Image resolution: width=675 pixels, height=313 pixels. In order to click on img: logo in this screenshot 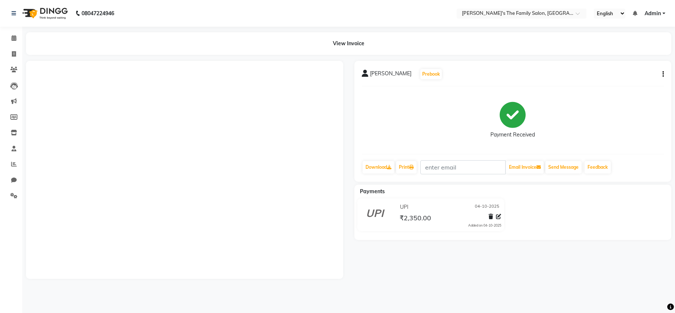, I will do `click(44, 13)`.